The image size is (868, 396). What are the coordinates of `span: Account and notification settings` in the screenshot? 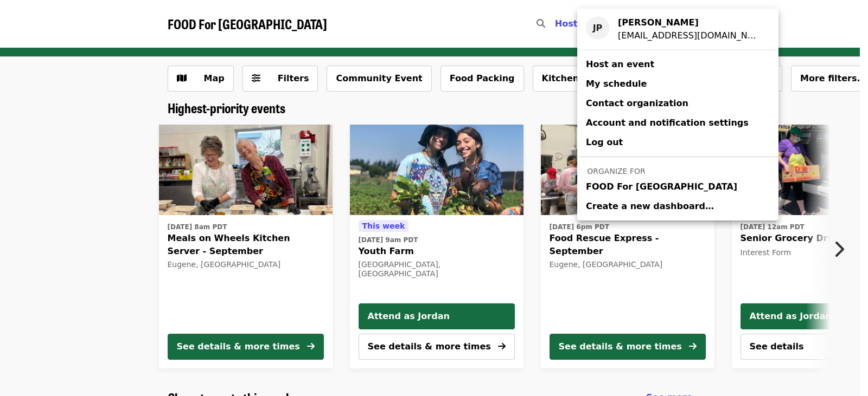 It's located at (667, 122).